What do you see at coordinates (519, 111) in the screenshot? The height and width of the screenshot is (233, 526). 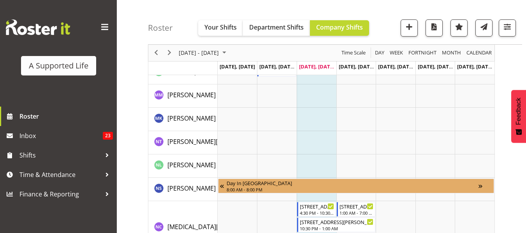 I see `span: Feedback` at bounding box center [519, 111].